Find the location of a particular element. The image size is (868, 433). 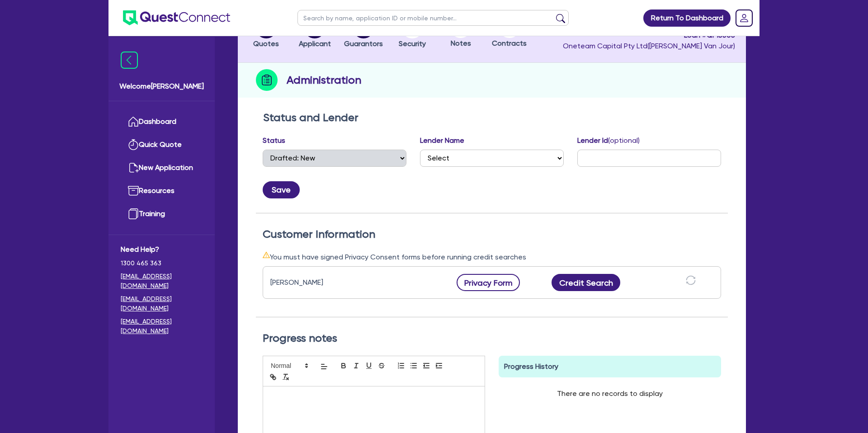

a: Training is located at coordinates (162, 214).